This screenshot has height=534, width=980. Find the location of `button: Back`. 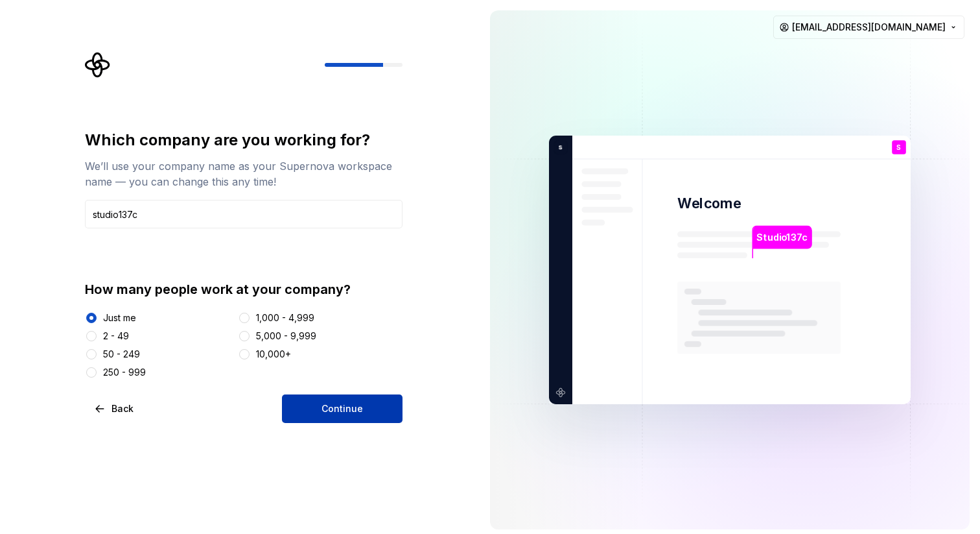

button: Back is located at coordinates (115, 409).